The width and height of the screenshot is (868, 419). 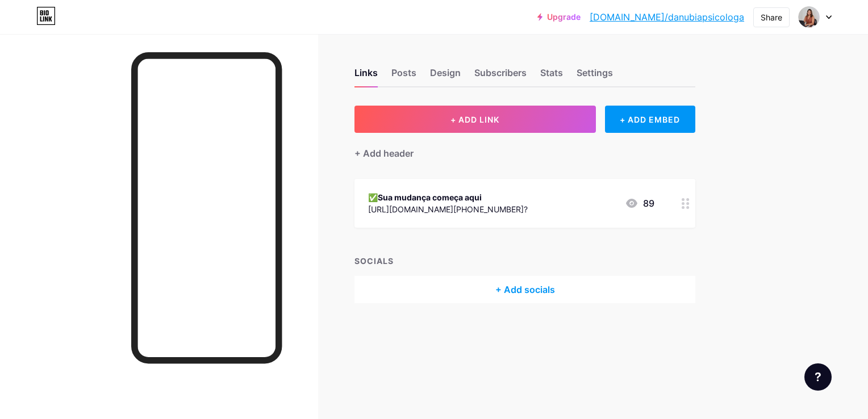 I want to click on a: Upgrade, so click(x=559, y=17).